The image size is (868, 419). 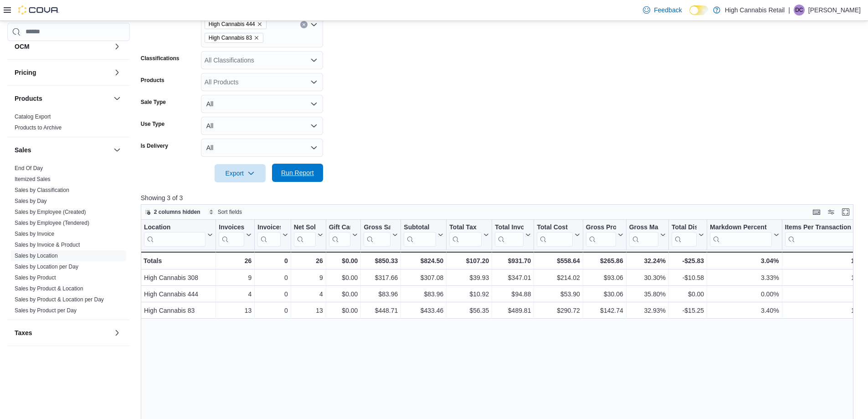 I want to click on span: Sales by Product per Day, so click(x=46, y=310).